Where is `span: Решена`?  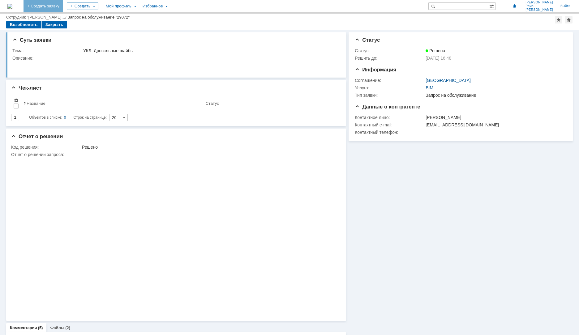 span: Решена is located at coordinates (435, 51).